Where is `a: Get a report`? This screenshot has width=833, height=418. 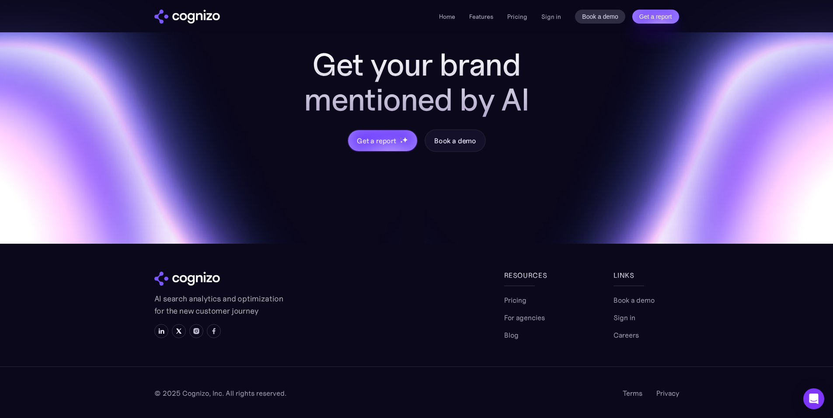
a: Get a report is located at coordinates (656, 17).